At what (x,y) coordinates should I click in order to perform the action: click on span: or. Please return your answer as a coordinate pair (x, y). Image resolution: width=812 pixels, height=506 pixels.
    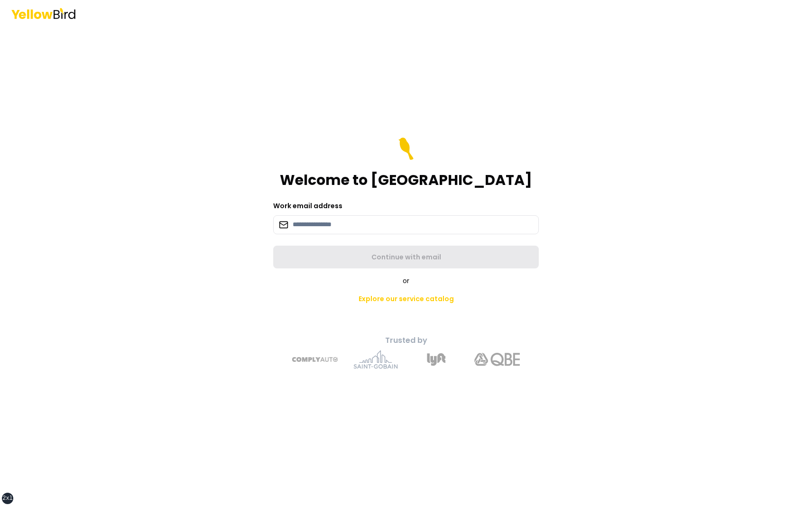
    Looking at the image, I should click on (406, 281).